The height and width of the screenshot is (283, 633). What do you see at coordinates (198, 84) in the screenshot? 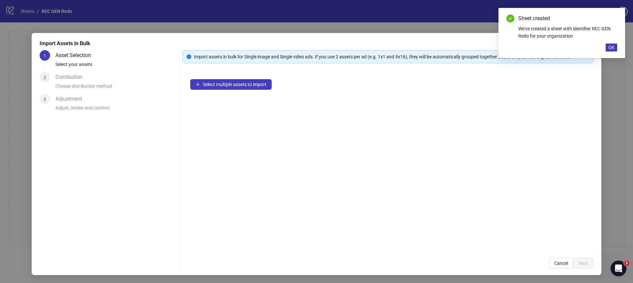
I see `span: plus` at bounding box center [198, 84].